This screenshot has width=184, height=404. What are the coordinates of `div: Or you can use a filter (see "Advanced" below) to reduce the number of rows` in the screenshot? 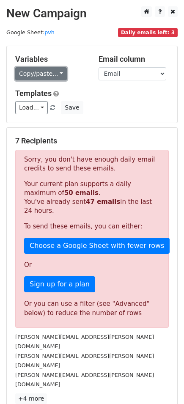 It's located at (92, 309).